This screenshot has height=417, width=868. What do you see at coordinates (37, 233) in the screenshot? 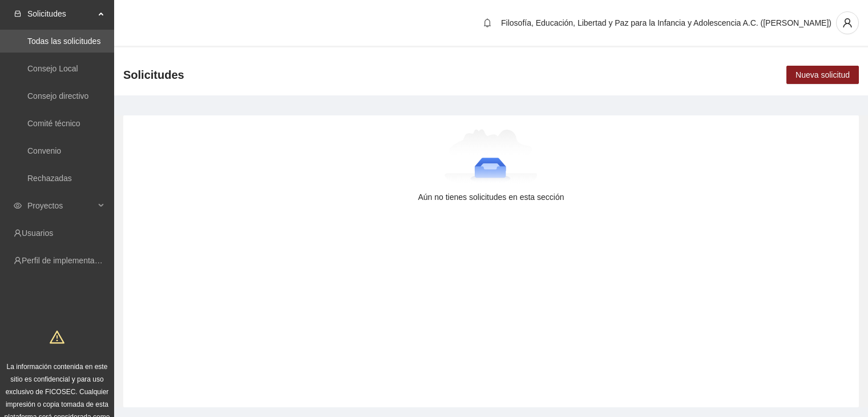
I see `a: Usuarios` at bounding box center [37, 233].